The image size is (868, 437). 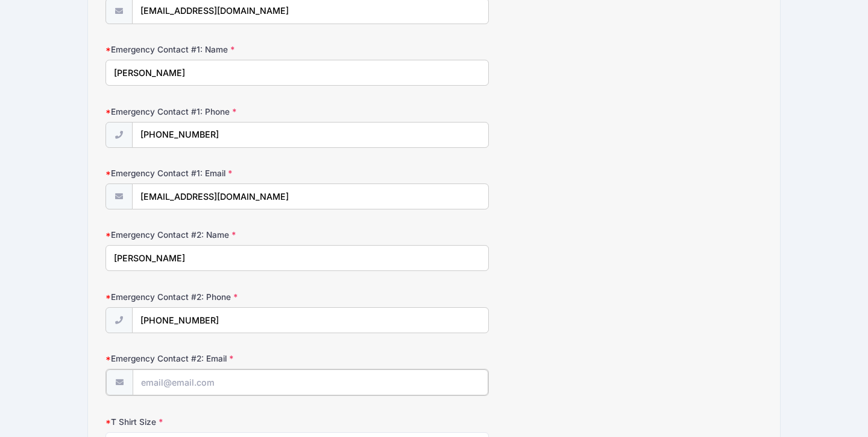 What do you see at coordinates (214, 297) in the screenshot?
I see `label: Emergency Contact #2: Phone` at bounding box center [214, 297].